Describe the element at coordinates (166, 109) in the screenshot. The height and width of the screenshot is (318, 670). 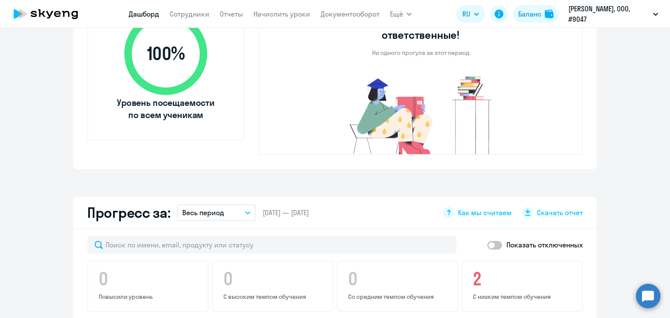
I see `span: Уровень посещаемости по всем ученикам` at that location.